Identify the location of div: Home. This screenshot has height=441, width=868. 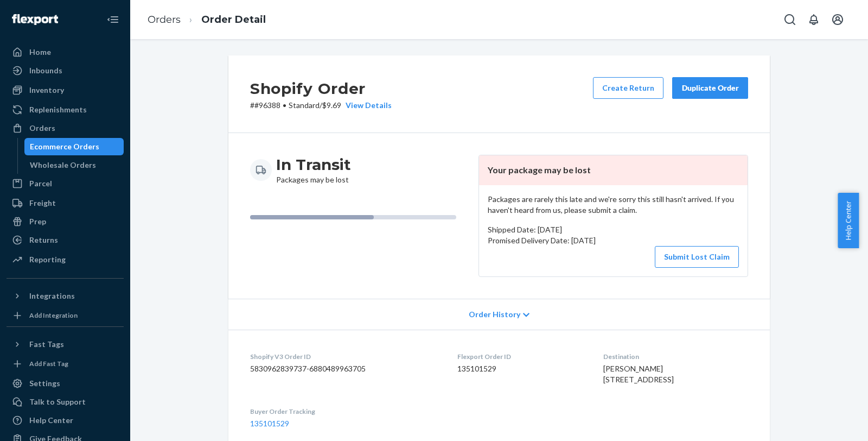
(40, 52).